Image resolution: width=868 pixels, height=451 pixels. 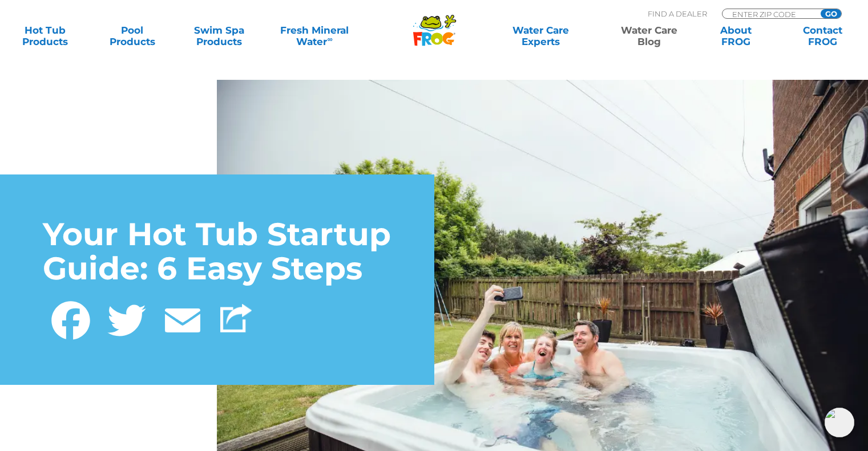 What do you see at coordinates (314, 36) in the screenshot?
I see `a: Fresh MineralWater∞` at bounding box center [314, 36].